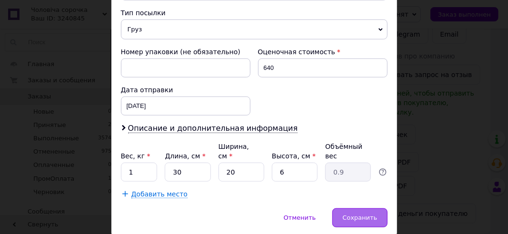 The height and width of the screenshot is (234, 508). I want to click on label: Длина, см, so click(185, 156).